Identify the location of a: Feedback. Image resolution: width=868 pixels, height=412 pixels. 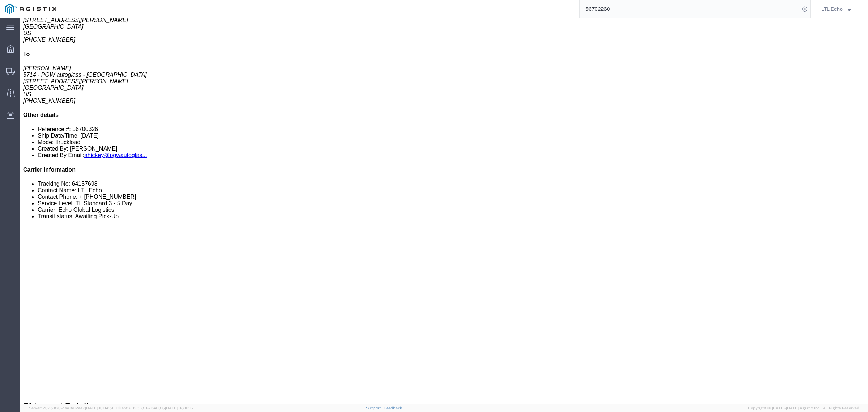
(393, 408).